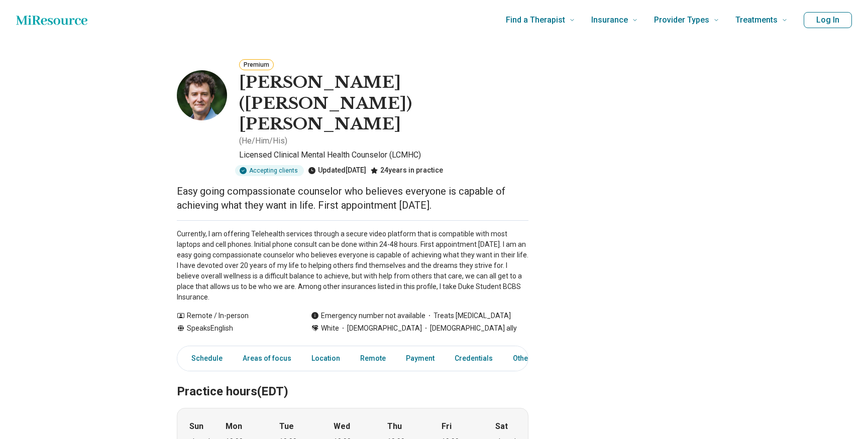 The height and width of the screenshot is (439, 868). I want to click on button: Premium, so click(256, 65).